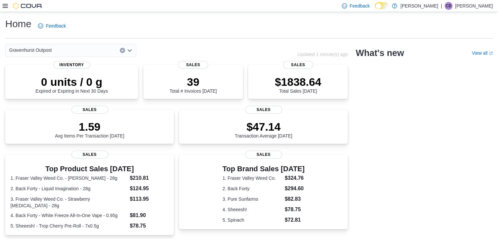 Image resolution: width=498 pixels, height=239 pixels. Describe the element at coordinates (72, 65) in the screenshot. I see `span: Inventory` at that location.